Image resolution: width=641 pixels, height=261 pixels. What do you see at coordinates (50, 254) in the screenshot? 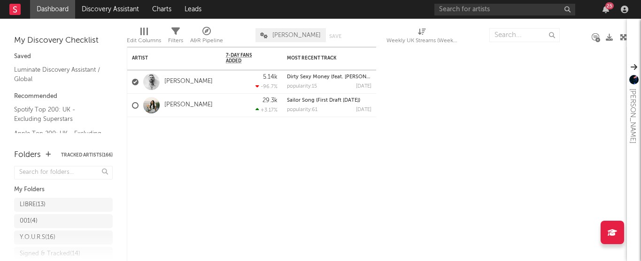
I see `div: Signed & Tracked ( 14 )` at bounding box center [50, 254].